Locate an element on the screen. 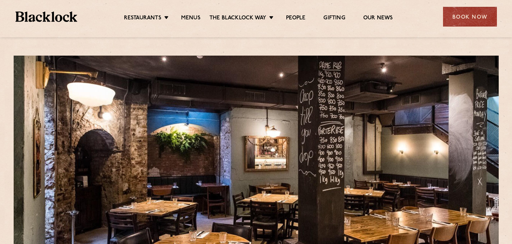 The width and height of the screenshot is (512, 244). a: Our News is located at coordinates (378, 19).